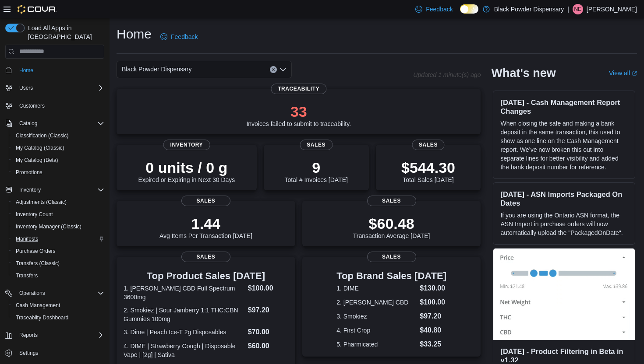  Describe the element at coordinates (58, 148) in the screenshot. I see `span: My Catalog (Classic)` at that location.